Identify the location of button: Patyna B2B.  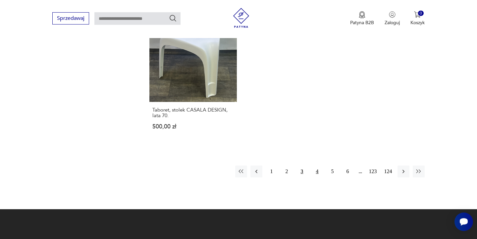
(362, 19).